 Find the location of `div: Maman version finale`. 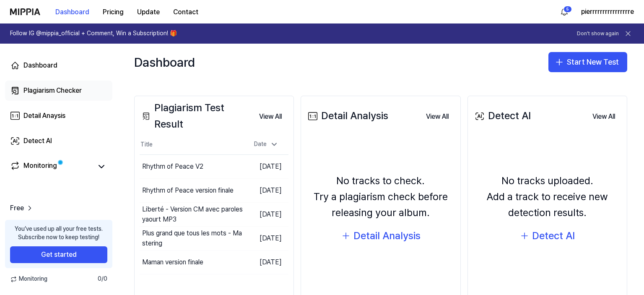

div: Maman version finale is located at coordinates (173, 263).